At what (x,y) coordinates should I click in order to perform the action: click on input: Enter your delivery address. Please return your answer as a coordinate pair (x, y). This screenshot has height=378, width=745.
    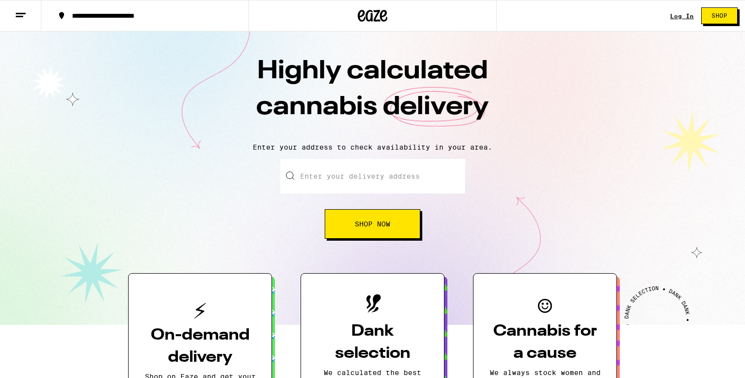
    Looking at the image, I should click on (372, 176).